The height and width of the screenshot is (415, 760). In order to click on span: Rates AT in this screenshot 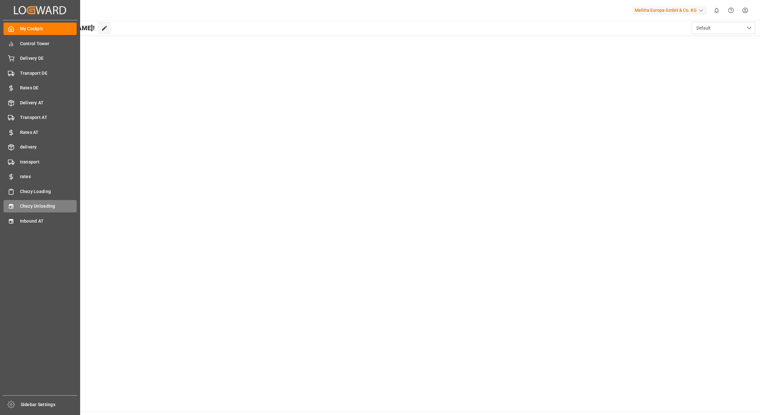, I will do `click(48, 132)`.